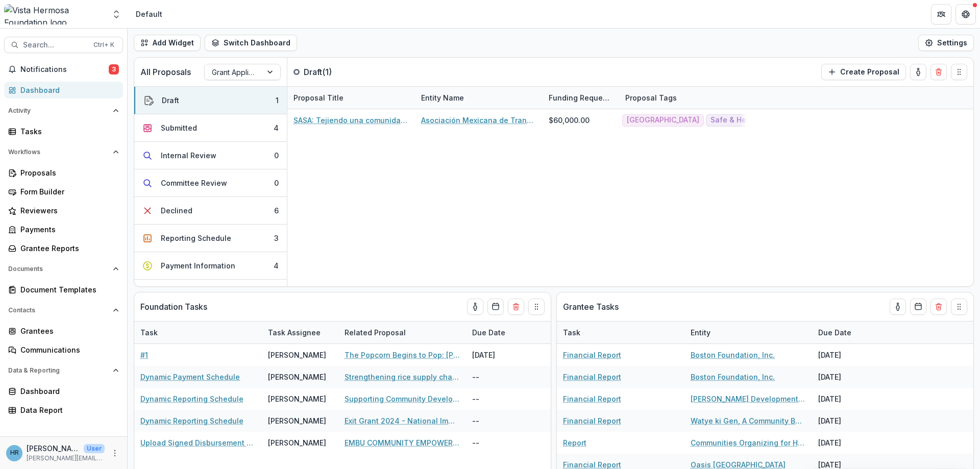 The image size is (980, 469). I want to click on div: Declined, so click(176, 210).